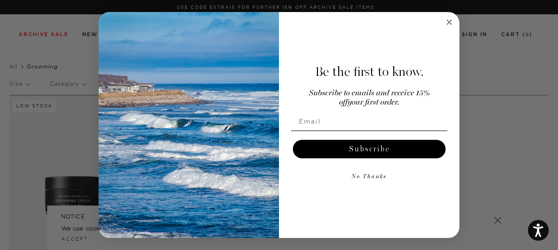  Describe the element at coordinates (369, 149) in the screenshot. I see `button: Subscribe` at that location.